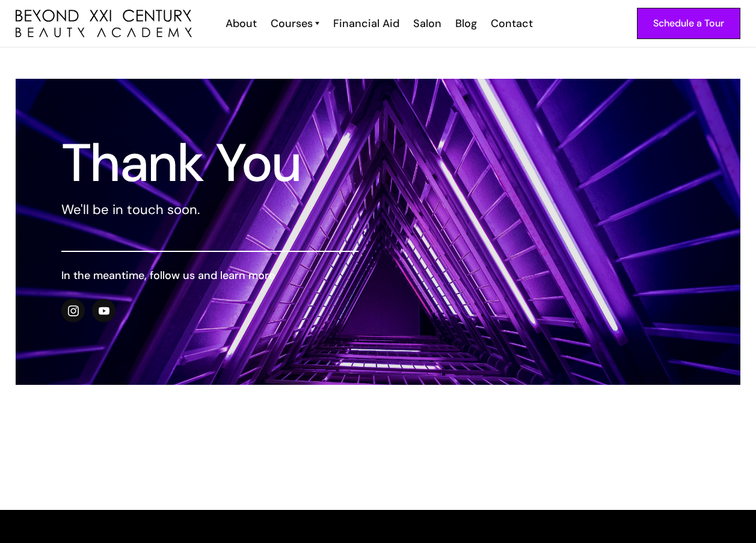 This screenshot has height=543, width=756. What do you see at coordinates (210, 210) in the screenshot?
I see `p: We'll be in touch soon.` at bounding box center [210, 210].